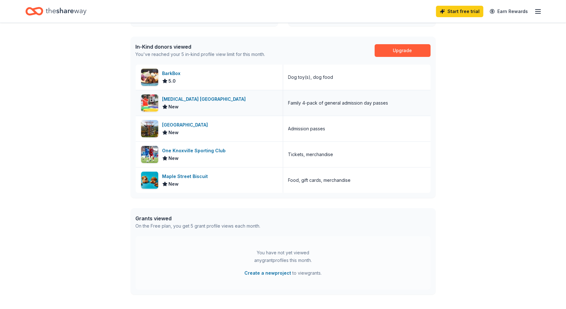 This screenshot has width=566, height=309. What do you see at coordinates (198, 226) in the screenshot?
I see `div: On the Free plan, you get 5 grant profile views each month.` at bounding box center [198, 226].